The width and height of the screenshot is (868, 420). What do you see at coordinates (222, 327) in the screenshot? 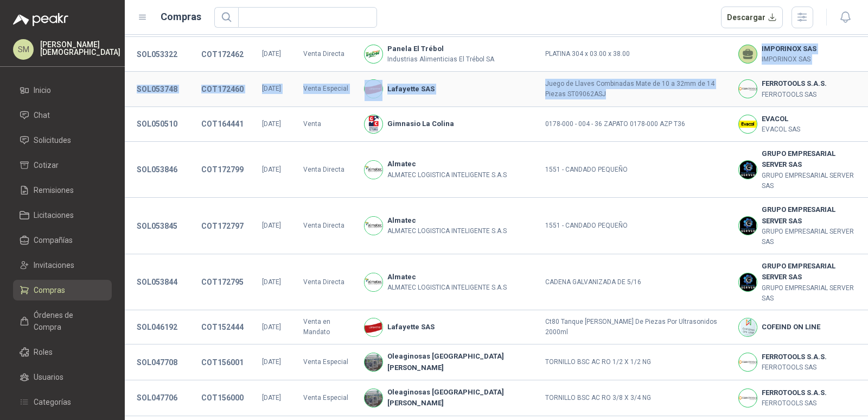
I see `button: COT152444` at bounding box center [222, 327].